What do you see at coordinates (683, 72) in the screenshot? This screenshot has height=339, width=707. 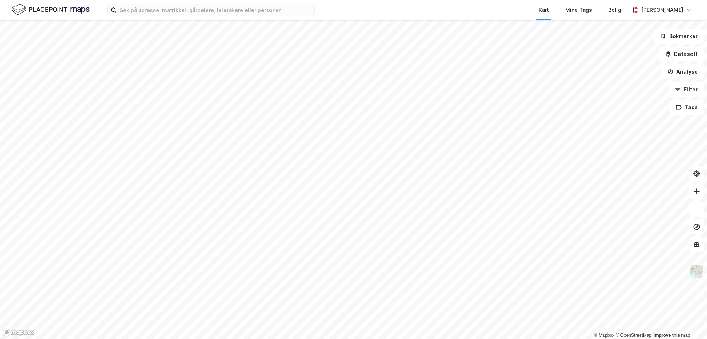 I see `button: Analyse` at bounding box center [683, 72].